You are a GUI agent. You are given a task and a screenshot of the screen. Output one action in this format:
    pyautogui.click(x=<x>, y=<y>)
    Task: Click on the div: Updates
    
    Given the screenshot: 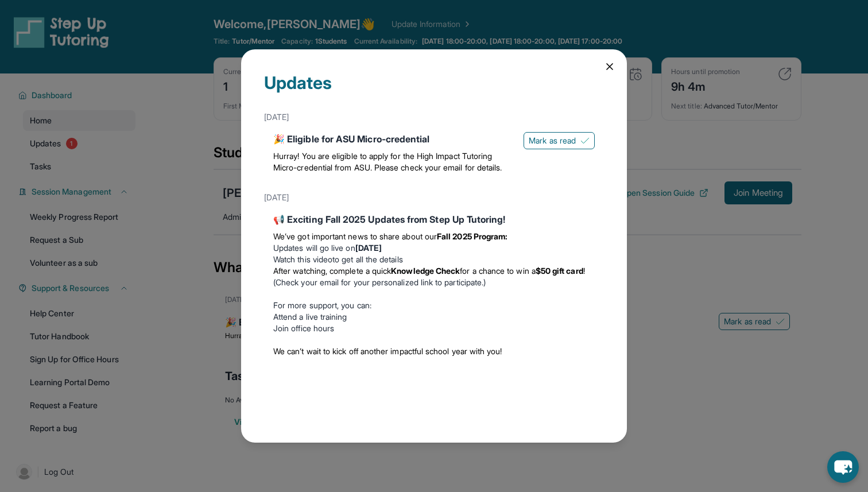 What is the action you would take?
    pyautogui.click(x=434, y=90)
    